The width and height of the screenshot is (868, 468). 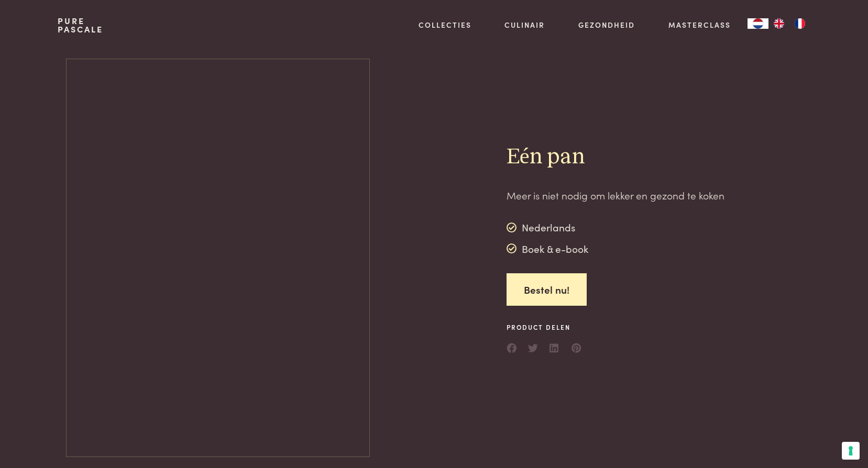 What do you see at coordinates (758, 23) in the screenshot?
I see `div: Language` at bounding box center [758, 23].